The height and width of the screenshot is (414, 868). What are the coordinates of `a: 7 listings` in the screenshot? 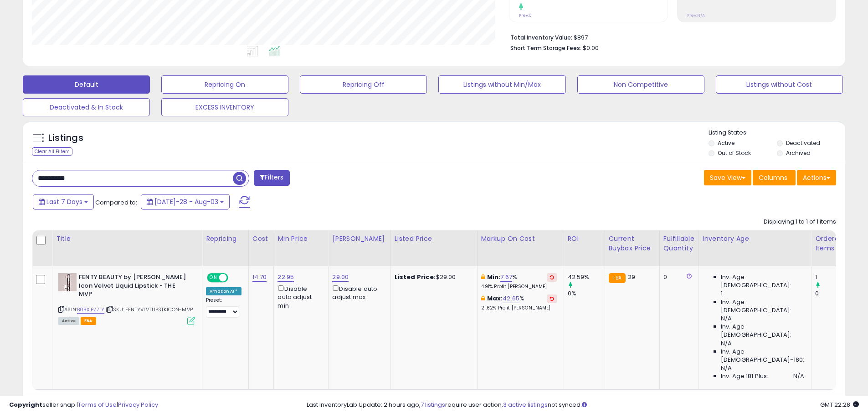 It's located at (433, 405).